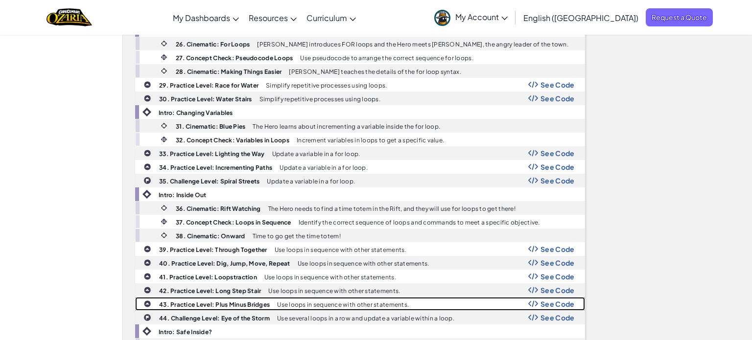  Describe the element at coordinates (392, 209) in the screenshot. I see `p: The Hero needs to find a time totem in the Rift, and they will use for loops to get there!` at that location.